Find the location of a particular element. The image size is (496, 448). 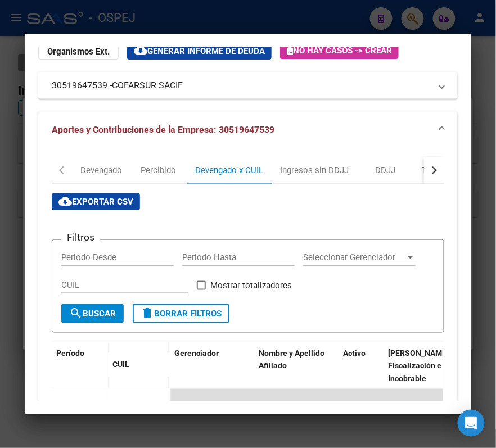

span: Exportar CSV is located at coordinates (96, 201).